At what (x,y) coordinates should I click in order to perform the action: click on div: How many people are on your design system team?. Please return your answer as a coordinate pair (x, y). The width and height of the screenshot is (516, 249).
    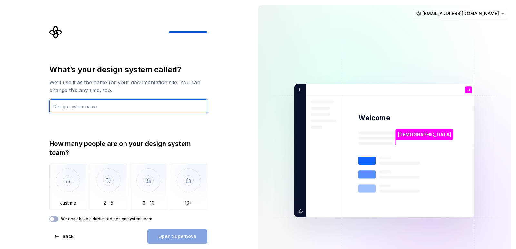
    Looking at the image, I should click on (128, 148).